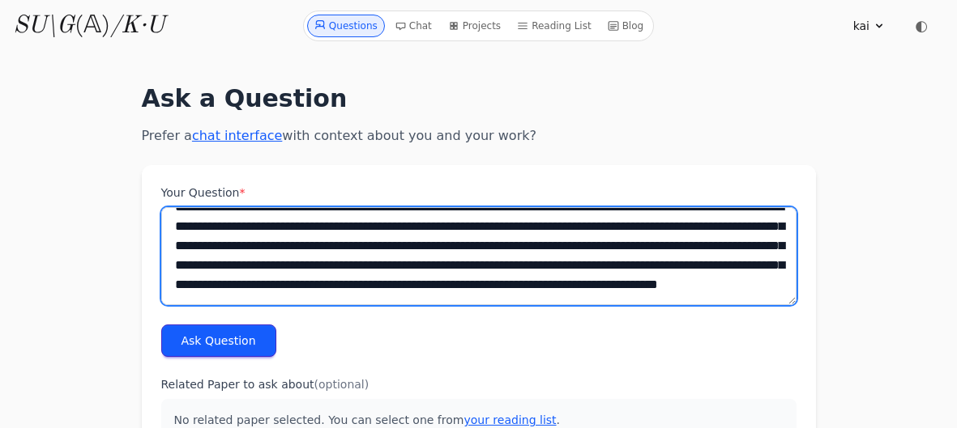 This screenshot has height=428, width=957. I want to click on span: kai, so click(861, 26).